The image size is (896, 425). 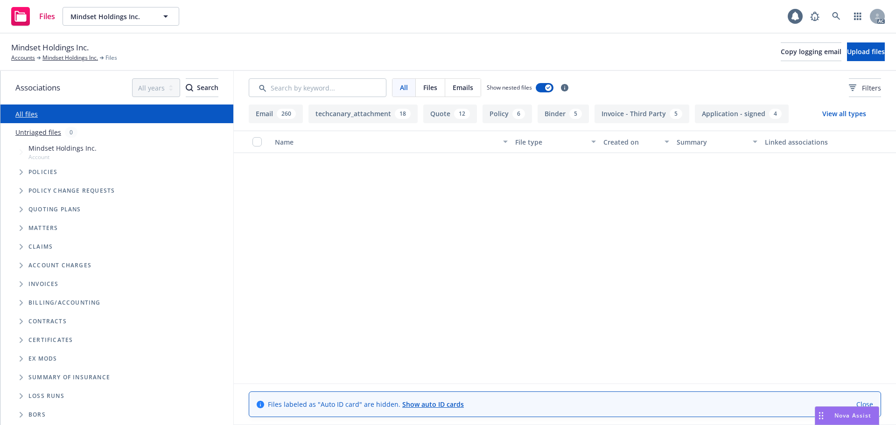 What do you see at coordinates (38, 132) in the screenshot?
I see `a: Untriaged files` at bounding box center [38, 132].